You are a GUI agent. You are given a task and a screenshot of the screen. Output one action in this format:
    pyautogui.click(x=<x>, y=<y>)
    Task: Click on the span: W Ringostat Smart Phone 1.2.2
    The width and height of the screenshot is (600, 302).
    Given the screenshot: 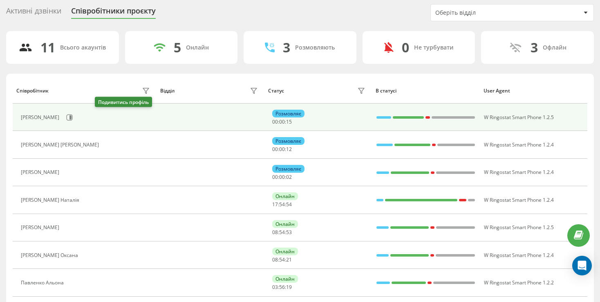 What is the action you would take?
    pyautogui.click(x=518, y=282)
    